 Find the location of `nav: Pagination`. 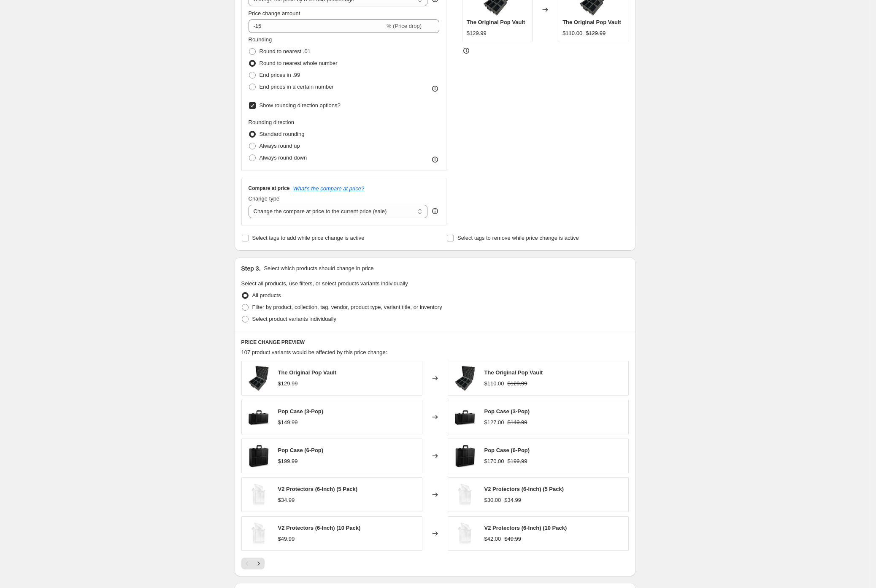

nav: Pagination is located at coordinates (253, 563).